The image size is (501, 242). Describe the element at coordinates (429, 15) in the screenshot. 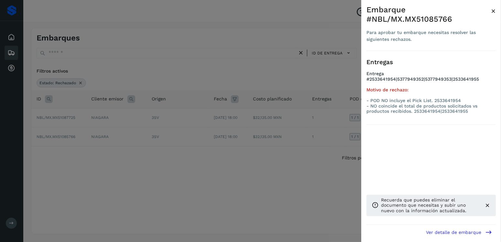

I see `div: Embarque #NBL/MX.MX51085766` at that location.